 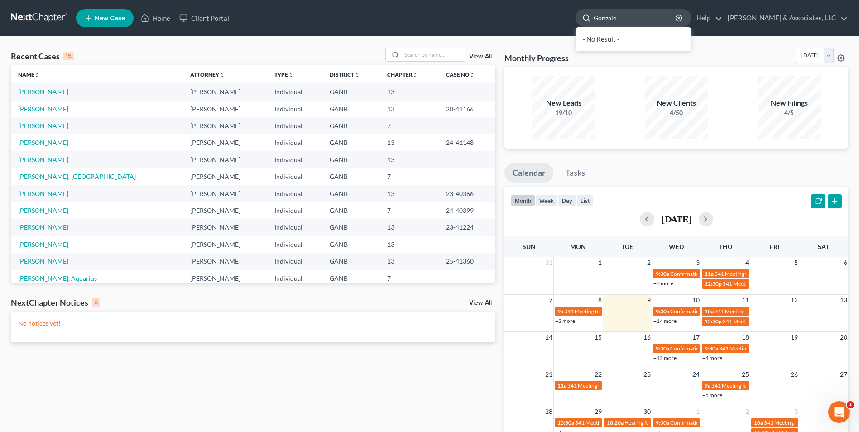 I want to click on td: 23-41224, so click(x=467, y=227).